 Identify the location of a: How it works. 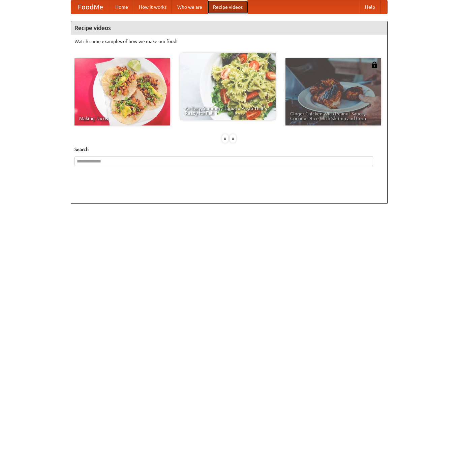
(153, 7).